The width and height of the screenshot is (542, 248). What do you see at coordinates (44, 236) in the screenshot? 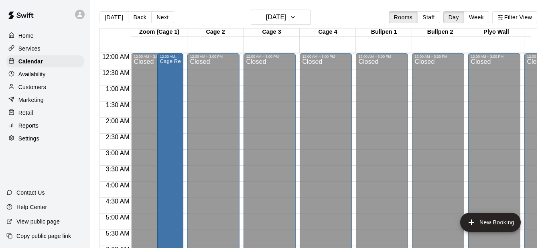
I see `p: Copy public page link` at bounding box center [44, 236].